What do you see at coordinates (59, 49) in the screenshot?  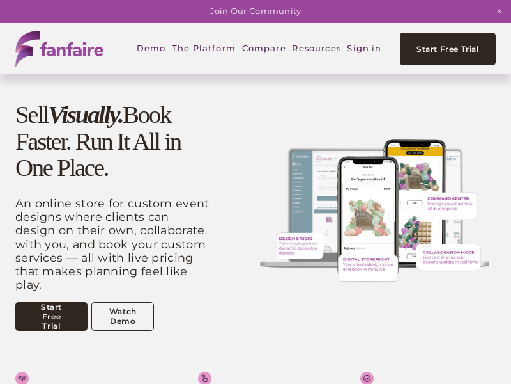 I see `img: fanfaire` at bounding box center [59, 49].